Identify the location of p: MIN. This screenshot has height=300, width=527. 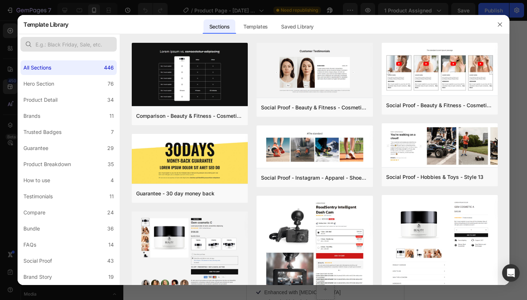
(35, 29).